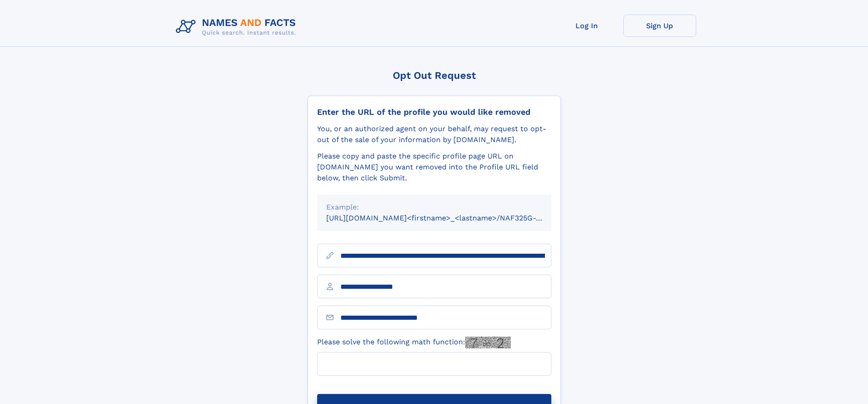  What do you see at coordinates (238, 27) in the screenshot?
I see `img: Logo Names and Facts` at bounding box center [238, 27].